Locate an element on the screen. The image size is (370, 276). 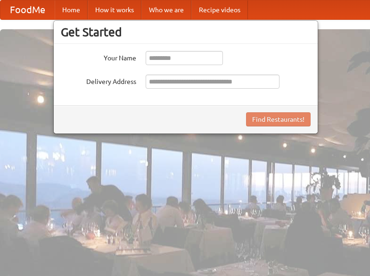
a: Home is located at coordinates (71, 10).